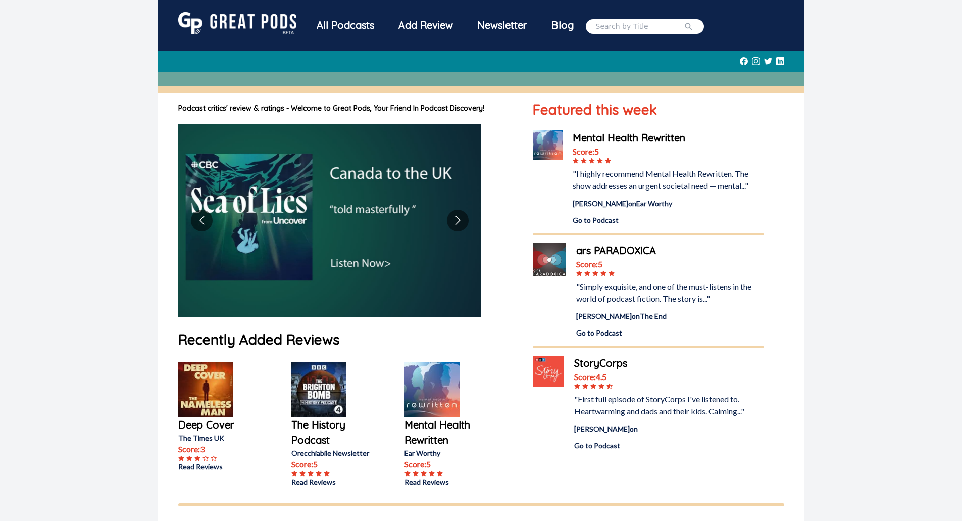 This screenshot has height=521, width=962. I want to click on a: Blog, so click(563, 25).